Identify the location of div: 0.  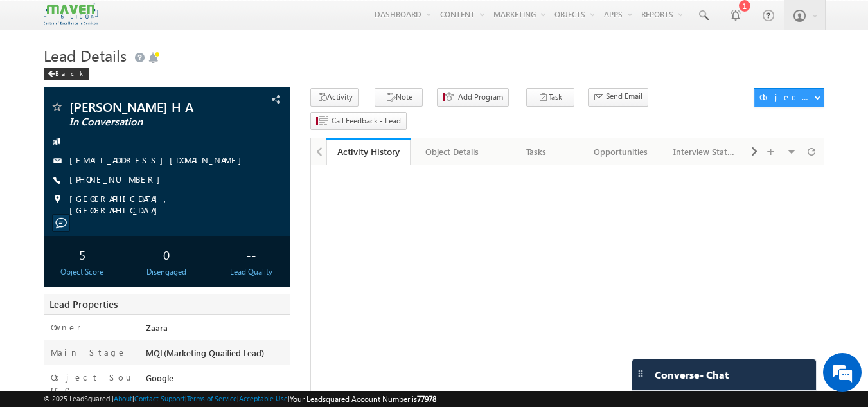
(167, 254).